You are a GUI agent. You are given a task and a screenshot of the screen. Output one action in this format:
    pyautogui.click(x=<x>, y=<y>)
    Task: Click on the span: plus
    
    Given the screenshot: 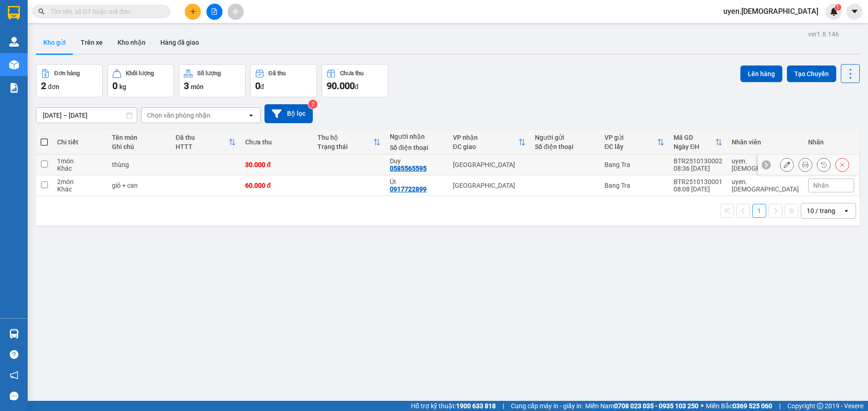 What is the action you would take?
    pyautogui.click(x=193, y=12)
    